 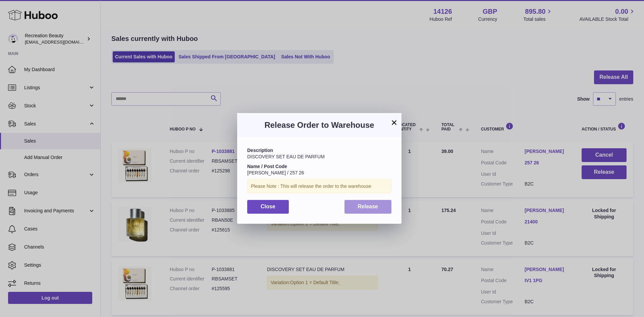 I want to click on button: Release, so click(x=368, y=207).